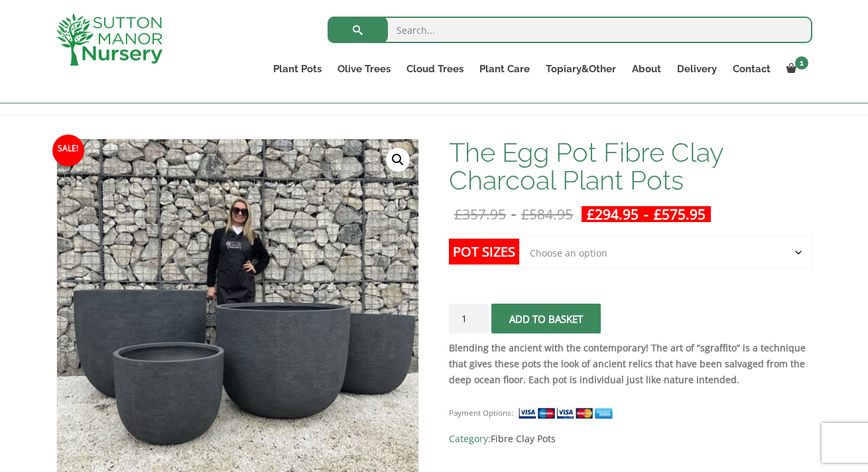  What do you see at coordinates (752, 69) in the screenshot?
I see `a: Contact` at bounding box center [752, 69].